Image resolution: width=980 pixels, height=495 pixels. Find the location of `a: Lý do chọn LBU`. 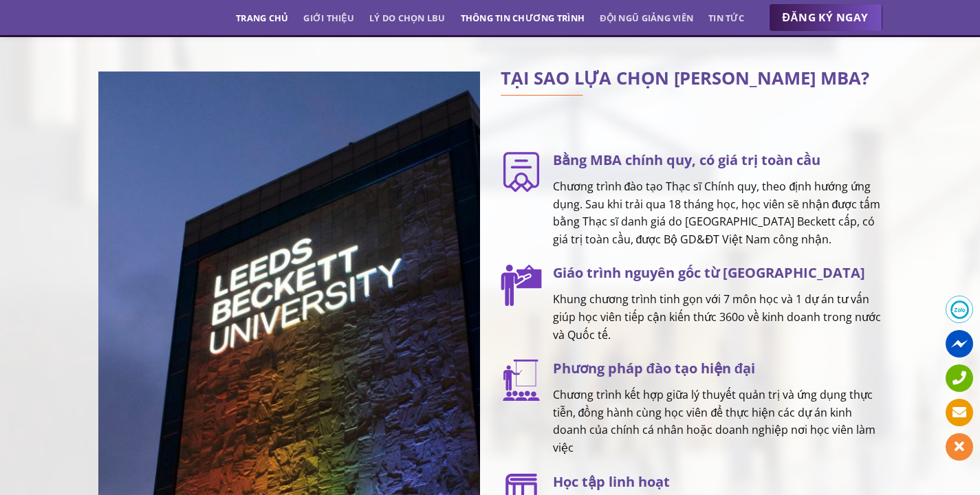

a: Lý do chọn LBU is located at coordinates (407, 18).